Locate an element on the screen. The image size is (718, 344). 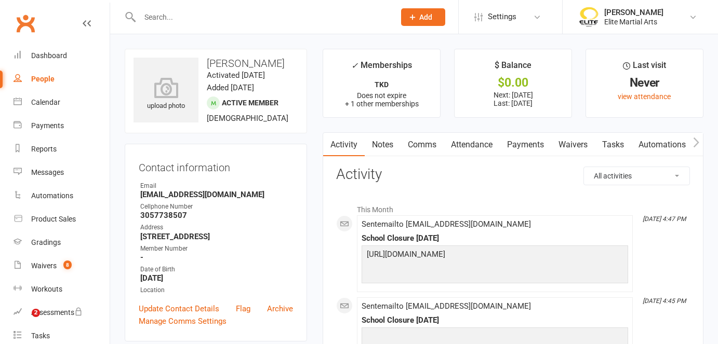
a: Waivers is located at coordinates (573, 145).